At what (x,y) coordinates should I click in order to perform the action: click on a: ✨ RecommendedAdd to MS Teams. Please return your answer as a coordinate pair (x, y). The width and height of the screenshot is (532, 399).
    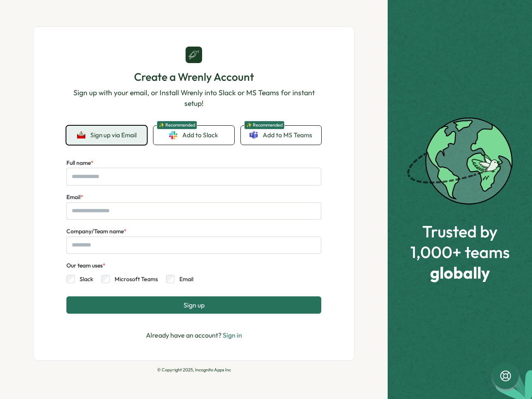
    Looking at the image, I should click on (281, 135).